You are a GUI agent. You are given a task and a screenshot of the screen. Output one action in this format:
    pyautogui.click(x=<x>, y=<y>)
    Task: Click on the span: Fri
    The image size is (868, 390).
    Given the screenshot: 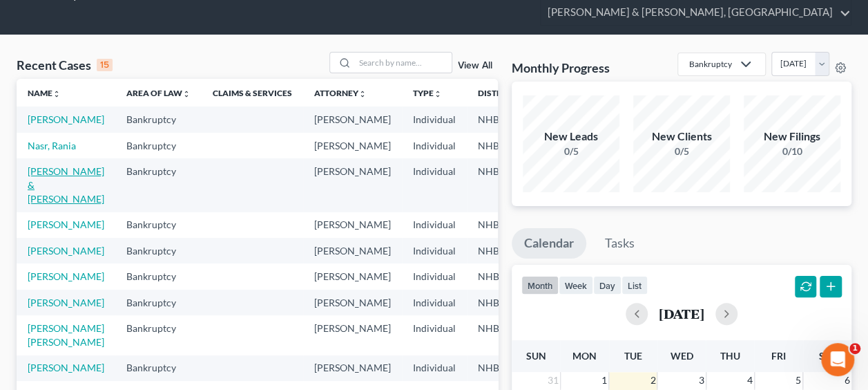 What is the action you would take?
    pyautogui.click(x=778, y=355)
    